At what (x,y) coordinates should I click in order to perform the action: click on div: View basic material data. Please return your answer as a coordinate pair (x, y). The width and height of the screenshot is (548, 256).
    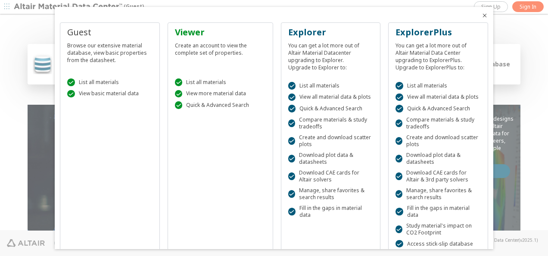
    Looking at the image, I should click on (110, 94).